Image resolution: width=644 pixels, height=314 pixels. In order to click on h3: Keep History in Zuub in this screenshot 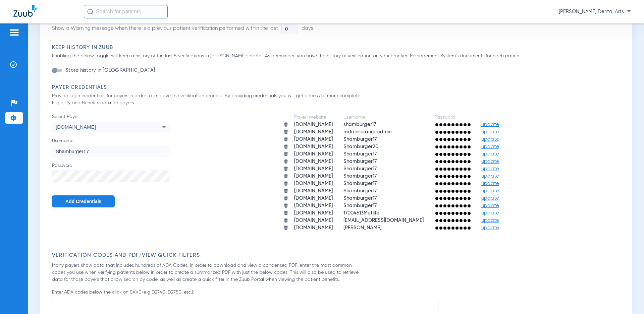, I will do `click(338, 48)`.